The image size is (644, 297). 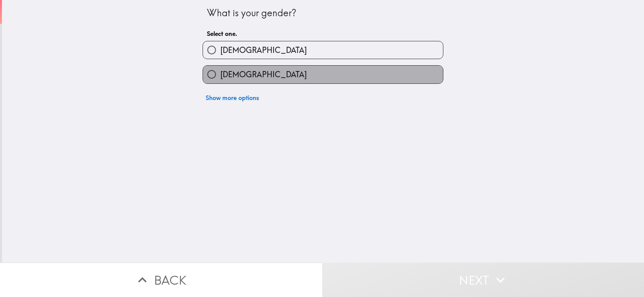 I want to click on h6: Select one., so click(x=323, y=33).